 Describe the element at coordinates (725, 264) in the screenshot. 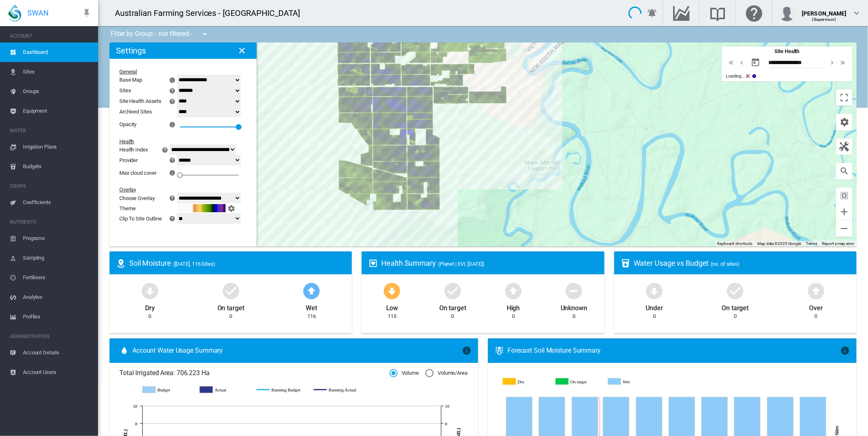

I see `span: (no. of sites)` at that location.